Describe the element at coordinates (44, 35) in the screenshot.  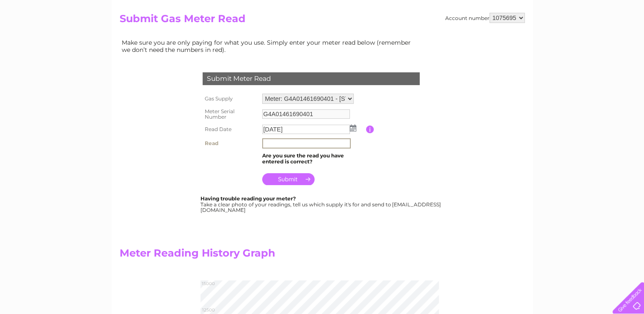
I see `img: logo.png` at that location.